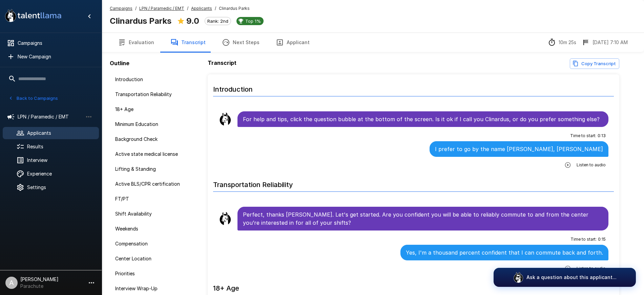 The height and width of the screenshot is (295, 644). Describe the element at coordinates (149, 79) in the screenshot. I see `div: Introduction` at that location.